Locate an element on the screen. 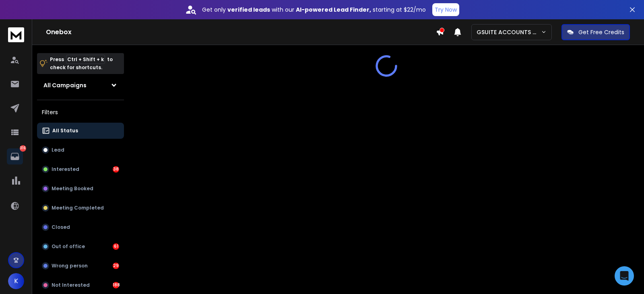 This screenshot has height=294, width=644. button: All Campaigns is located at coordinates (80, 85).